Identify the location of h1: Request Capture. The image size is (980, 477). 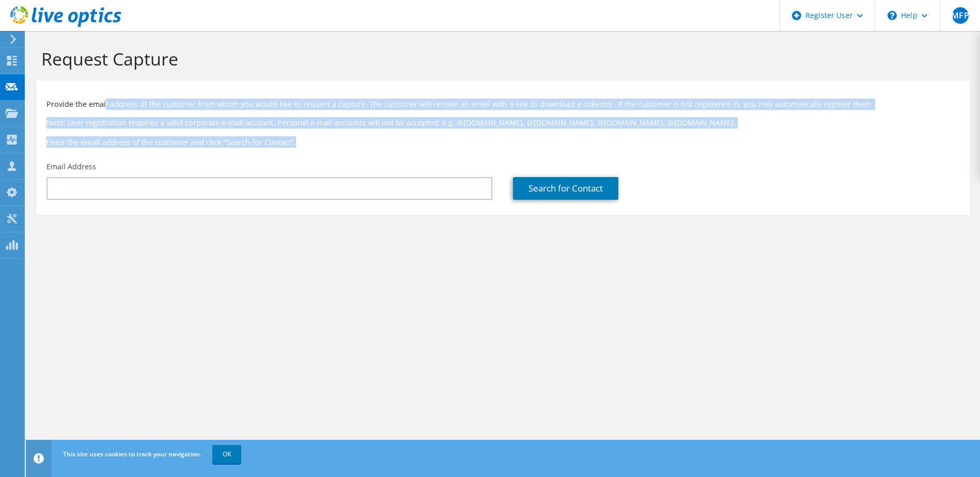
(500, 59).